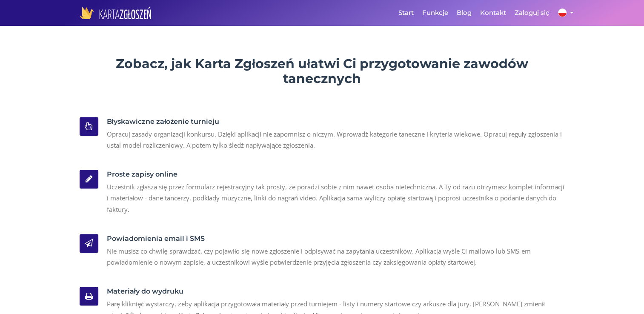 The image size is (644, 314). I want to click on p: Nie musisz co chwilę sprawdzać, czy pojawiło się nowe zgłoszenie i odpisywać na zapytania uczestn..., so click(336, 257).